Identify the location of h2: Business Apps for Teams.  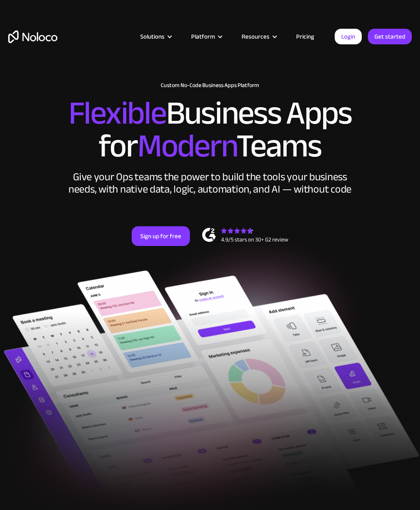
(210, 130).